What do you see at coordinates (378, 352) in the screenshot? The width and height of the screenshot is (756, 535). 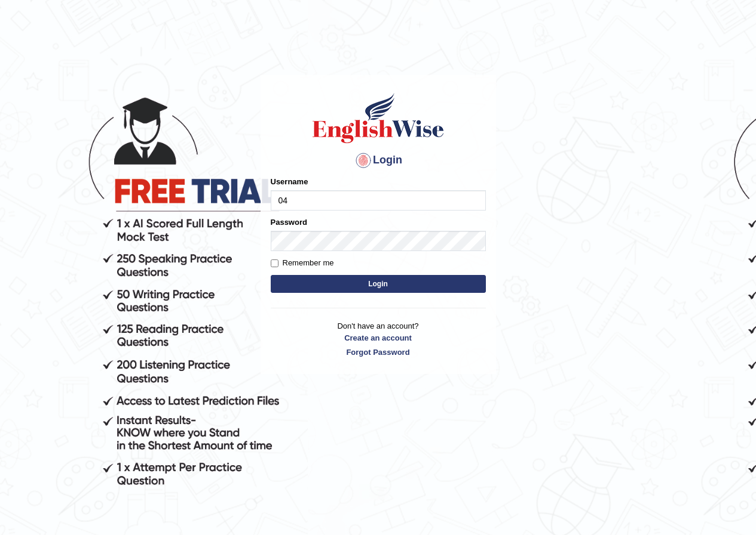 I see `a: Forgot Password` at bounding box center [378, 352].